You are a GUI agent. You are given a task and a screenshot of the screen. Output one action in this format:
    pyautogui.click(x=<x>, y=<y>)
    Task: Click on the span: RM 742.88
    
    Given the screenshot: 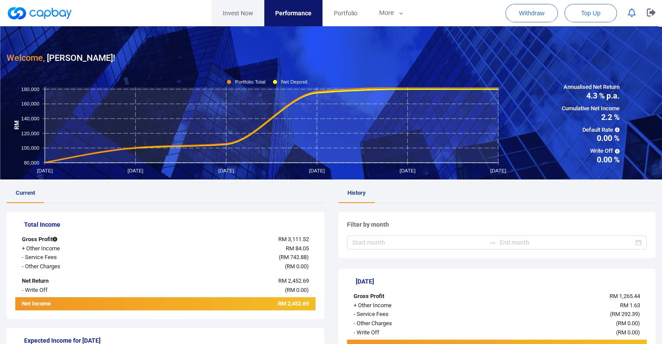 What is the action you would take?
    pyautogui.click(x=294, y=257)
    